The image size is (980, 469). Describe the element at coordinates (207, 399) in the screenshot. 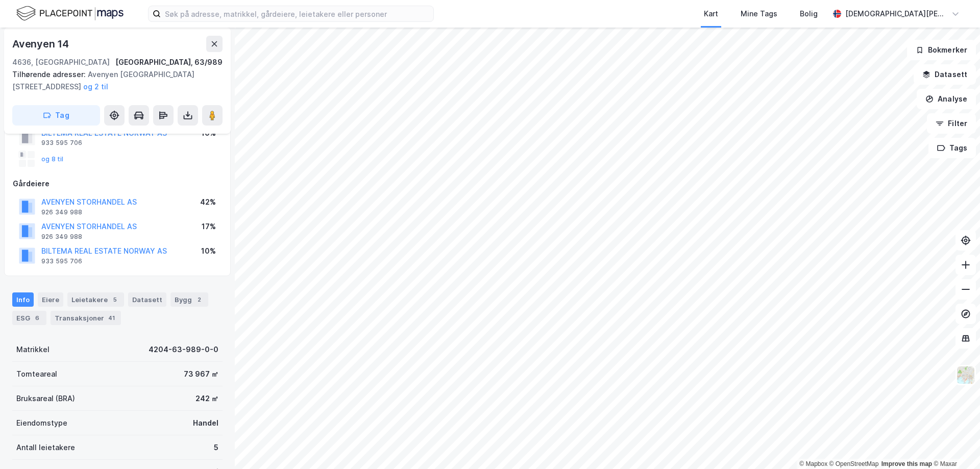

I see `div: 242 ㎡` at that location.